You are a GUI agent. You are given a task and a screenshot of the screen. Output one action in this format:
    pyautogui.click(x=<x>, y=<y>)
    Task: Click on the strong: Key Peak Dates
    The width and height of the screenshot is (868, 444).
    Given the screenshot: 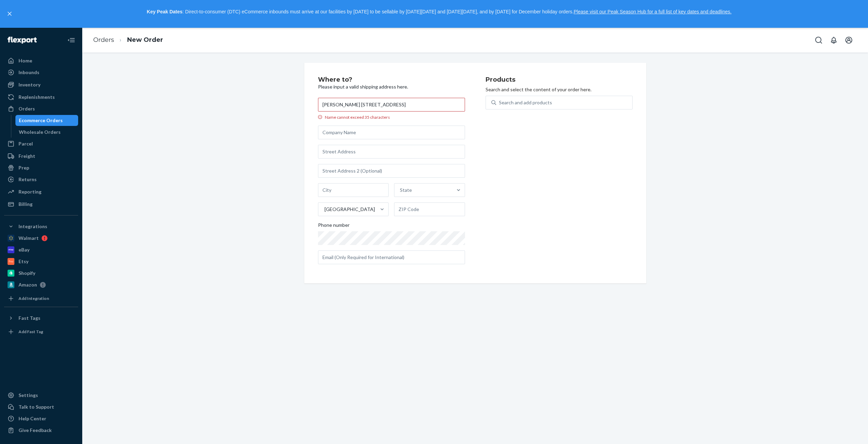 What is the action you would take?
    pyautogui.click(x=164, y=12)
    